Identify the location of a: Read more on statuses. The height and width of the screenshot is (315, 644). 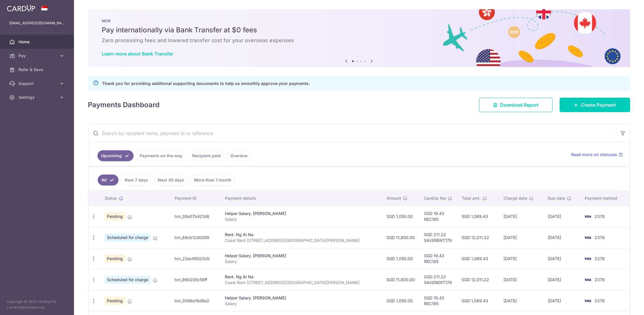
(597, 154).